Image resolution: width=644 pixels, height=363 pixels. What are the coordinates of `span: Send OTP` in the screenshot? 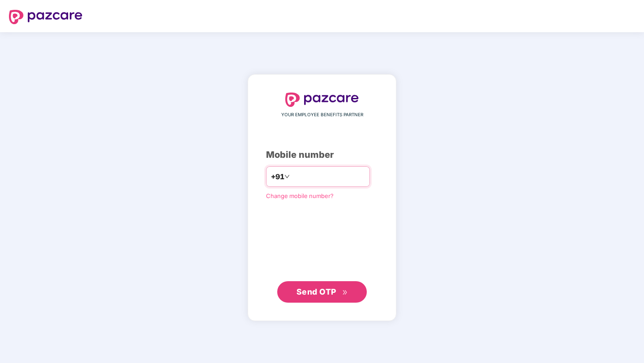 It's located at (316, 292).